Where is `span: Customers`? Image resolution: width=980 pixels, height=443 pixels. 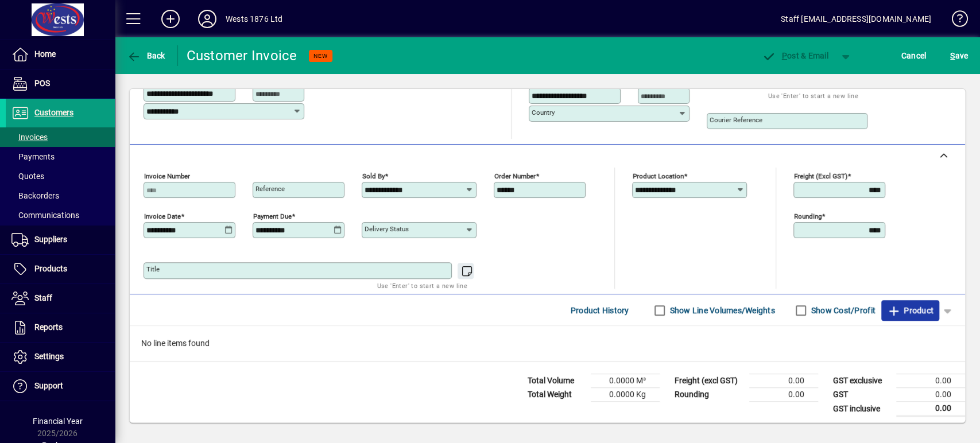 span: Customers is located at coordinates (54, 113).